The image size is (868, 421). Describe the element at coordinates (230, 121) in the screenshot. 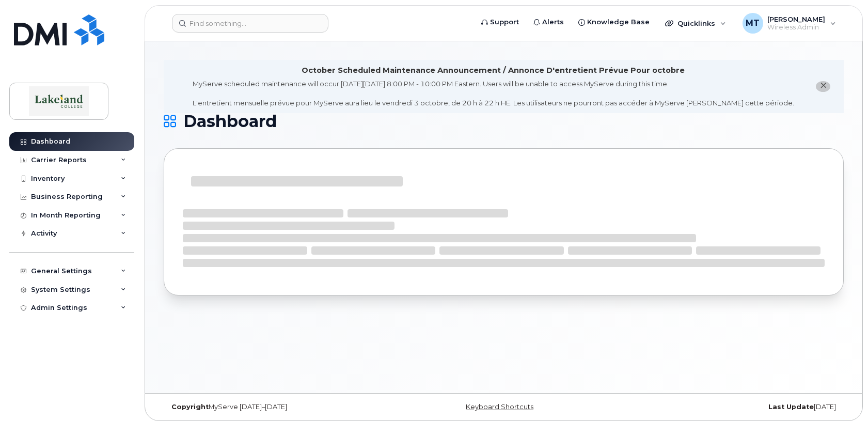

I see `span: Dashboard` at that location.